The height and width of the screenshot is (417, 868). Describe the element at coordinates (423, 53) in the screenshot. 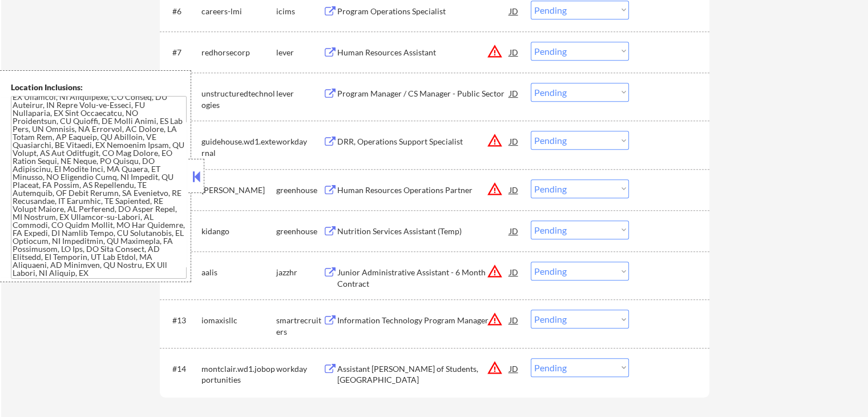

I see `div: Human Resources Assistant` at that location.